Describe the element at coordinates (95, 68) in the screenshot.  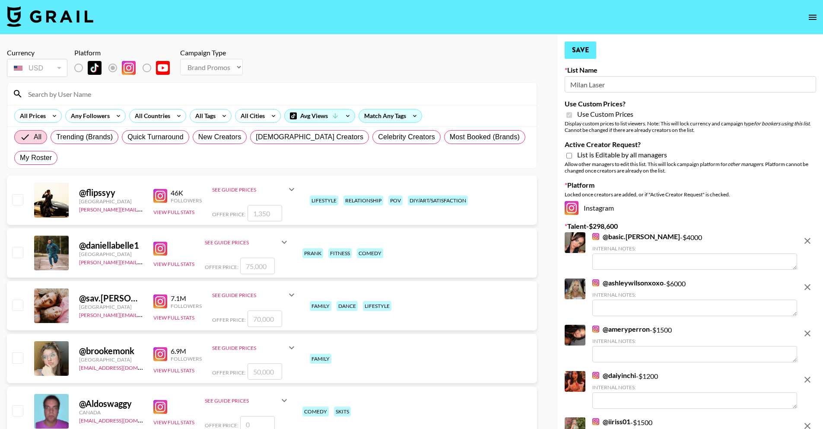
I see `img: TikTok` at that location.